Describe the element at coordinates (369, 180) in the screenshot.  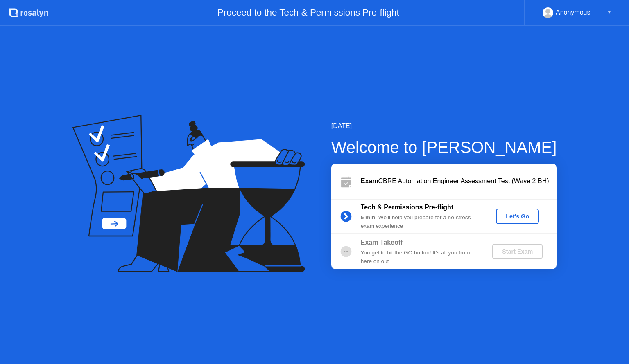
I see `b: Exam` at that location.